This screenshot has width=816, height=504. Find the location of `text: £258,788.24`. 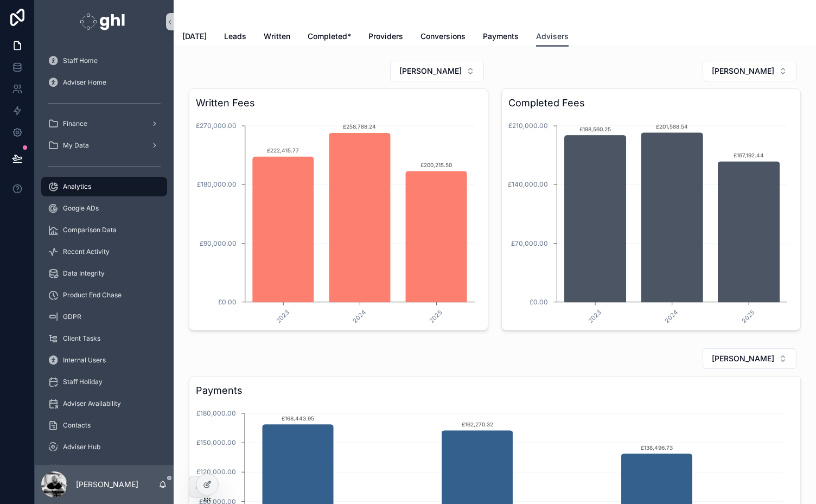

text: £258,788.24 is located at coordinates (359, 127).